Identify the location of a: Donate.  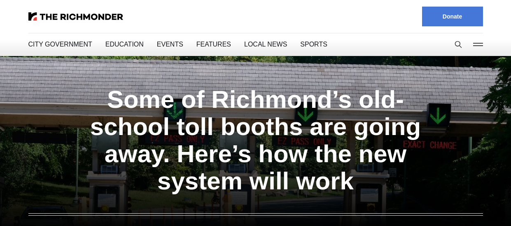
(453, 16).